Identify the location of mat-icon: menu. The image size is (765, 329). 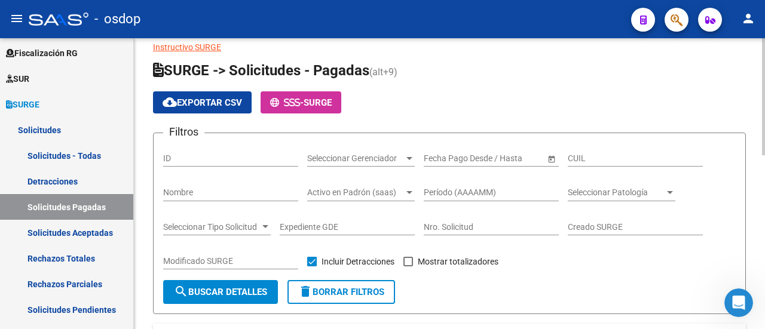
(17, 19).